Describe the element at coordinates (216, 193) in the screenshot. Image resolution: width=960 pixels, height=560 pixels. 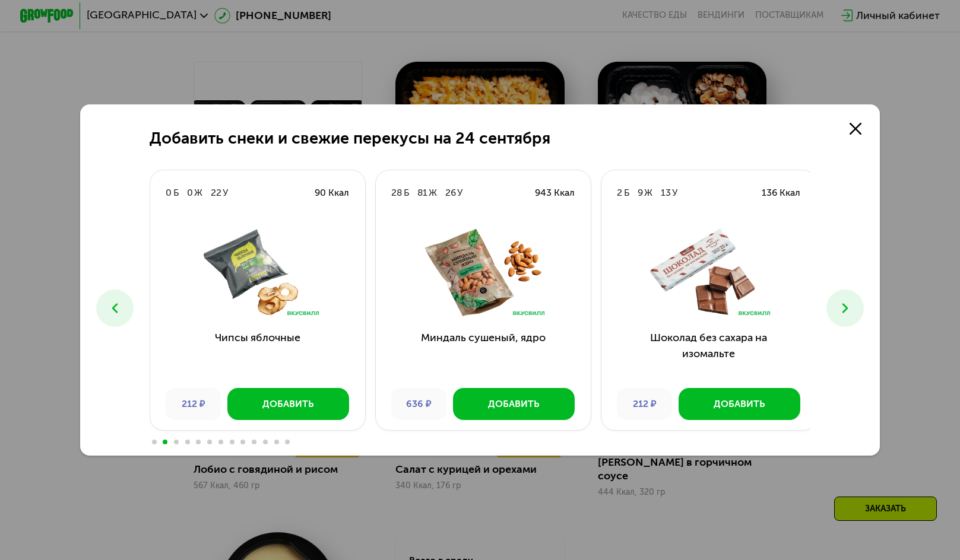
I see `div: 22` at that location.